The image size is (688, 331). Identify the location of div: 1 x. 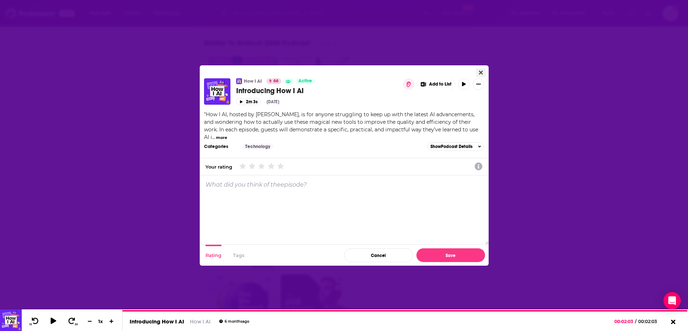
(101, 322).